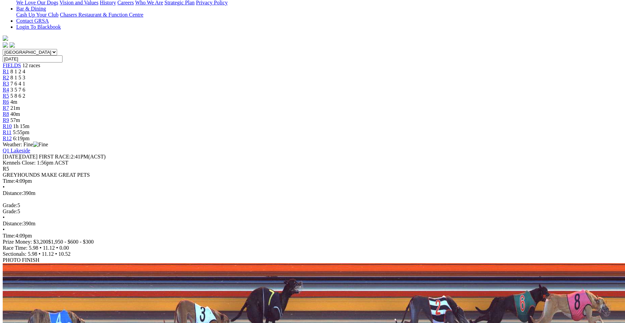  Describe the element at coordinates (6, 90) in the screenshot. I see `a: R4` at that location.